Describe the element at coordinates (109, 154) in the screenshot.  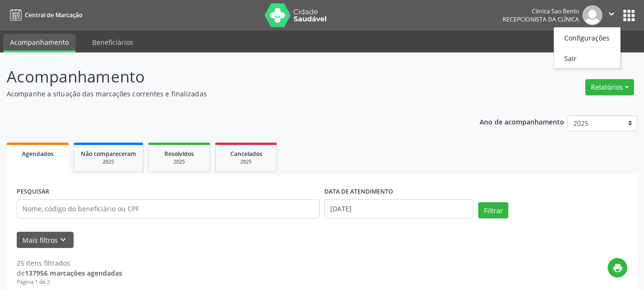
I see `span: Não compareceram` at that location.